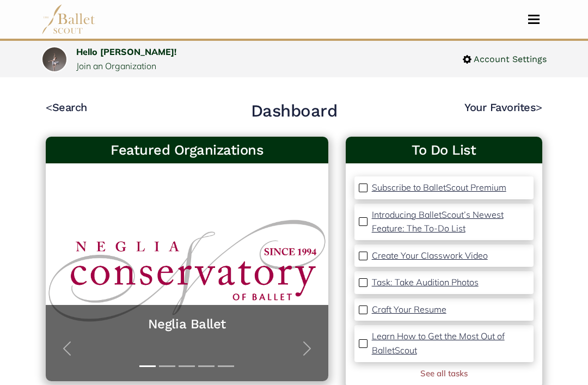 Image resolution: width=588 pixels, height=385 pixels. I want to click on p: Task: Take Audition Photos, so click(425, 281).